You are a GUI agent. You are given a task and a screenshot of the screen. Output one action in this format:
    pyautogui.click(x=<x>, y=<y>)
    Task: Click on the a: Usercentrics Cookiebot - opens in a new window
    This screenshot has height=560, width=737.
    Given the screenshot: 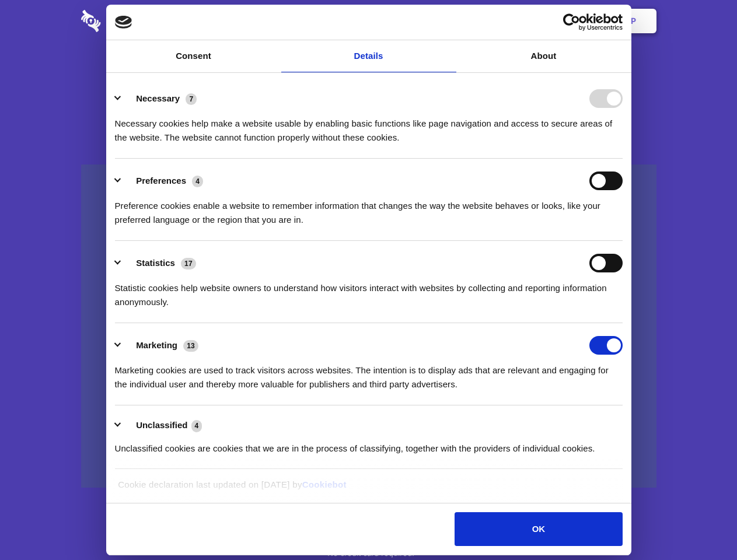 What is the action you would take?
    pyautogui.click(x=572, y=22)
    